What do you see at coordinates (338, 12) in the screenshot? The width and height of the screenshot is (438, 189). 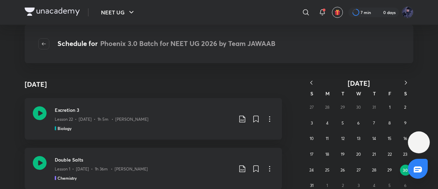 I see `img: avatar` at bounding box center [338, 12].